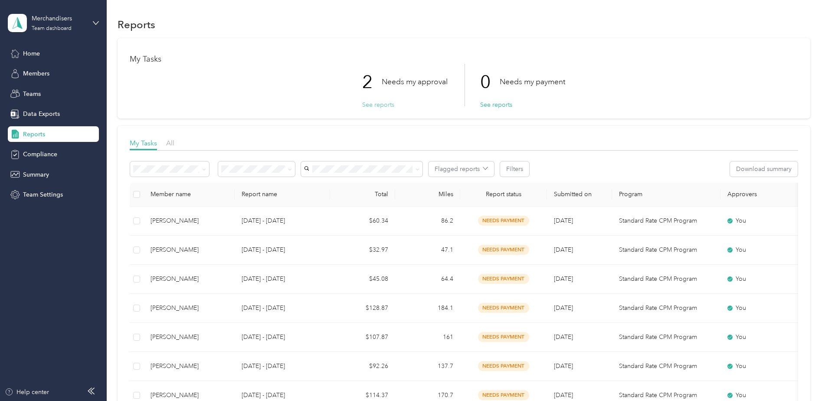 The image size is (825, 401). Describe the element at coordinates (36, 73) in the screenshot. I see `span: Members` at that location.